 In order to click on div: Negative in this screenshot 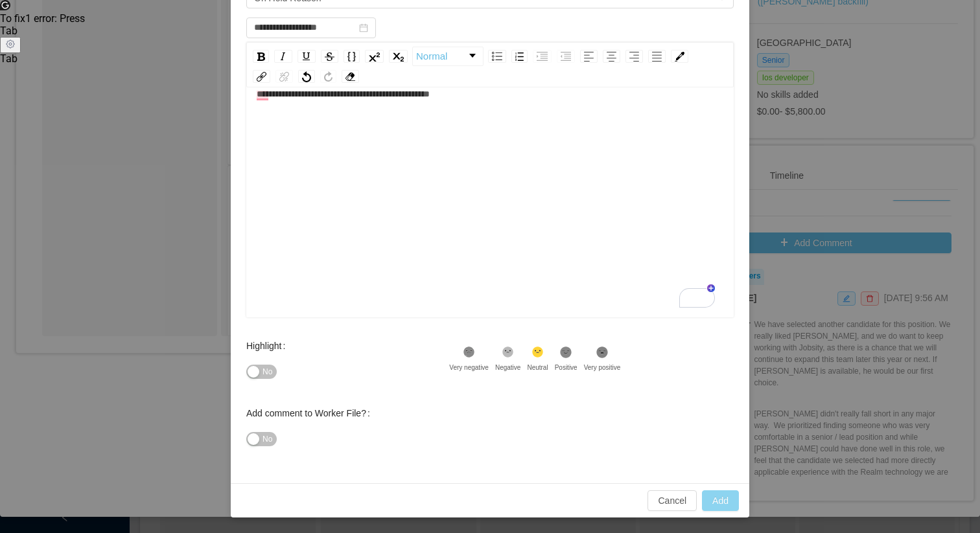, I will do `click(508, 367)`.